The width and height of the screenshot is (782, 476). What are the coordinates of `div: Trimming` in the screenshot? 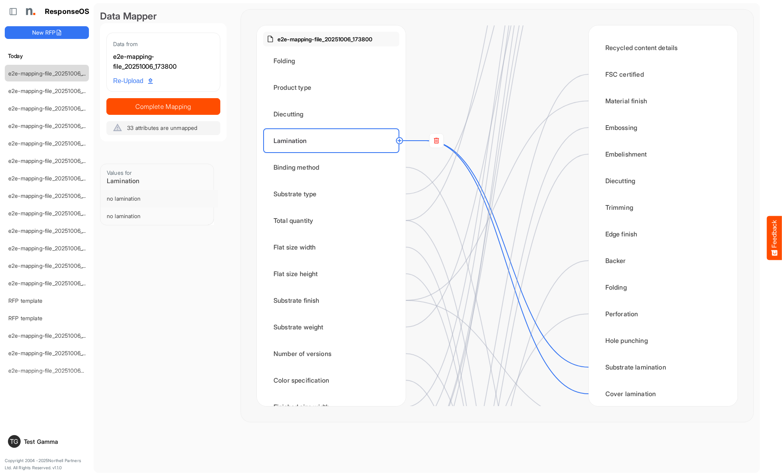 It's located at (663, 207).